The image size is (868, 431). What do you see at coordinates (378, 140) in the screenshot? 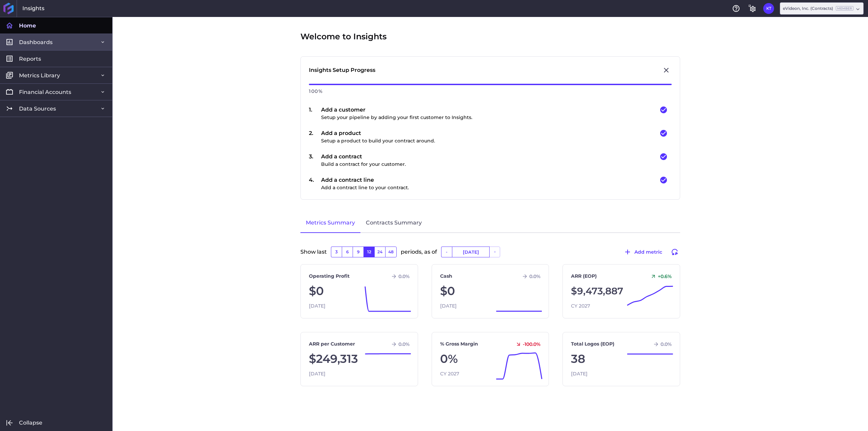
I see `p: Setup a product to build your contract around.` at bounding box center [378, 140].